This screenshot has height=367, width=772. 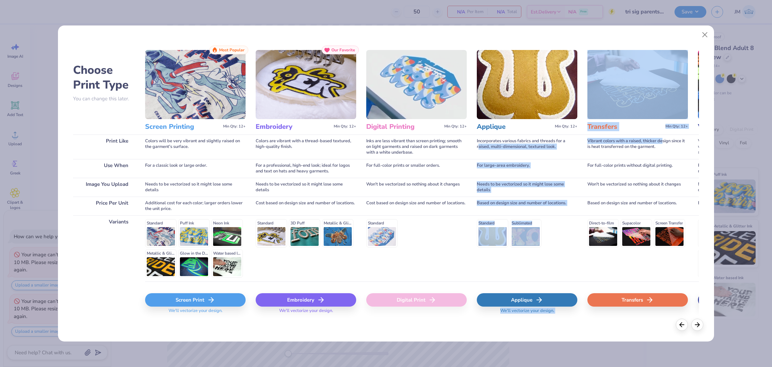 What do you see at coordinates (527, 300) in the screenshot?
I see `div: Applique` at bounding box center [527, 300].